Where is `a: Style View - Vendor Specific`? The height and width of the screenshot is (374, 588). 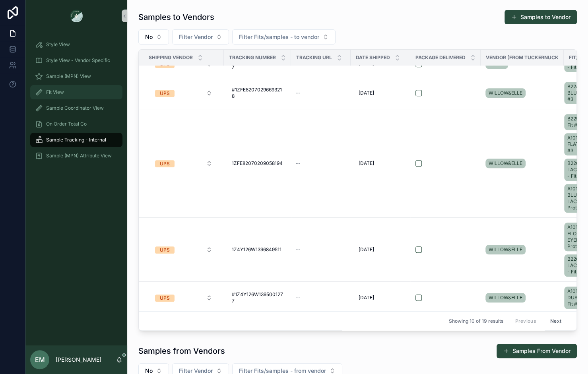 a: Style View - Vendor Specific is located at coordinates (76, 60).